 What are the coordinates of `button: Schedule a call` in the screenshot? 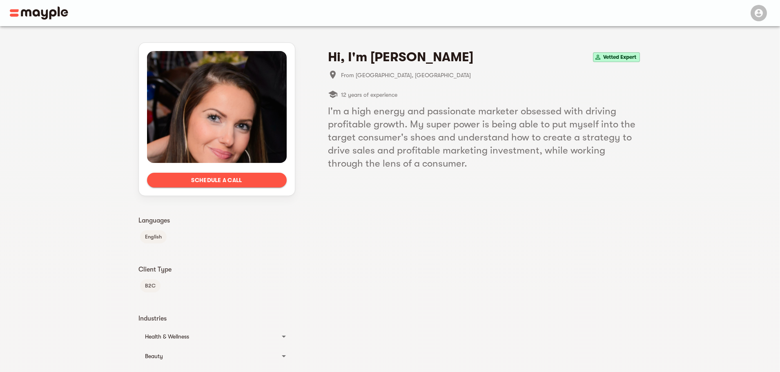 It's located at (217, 180).